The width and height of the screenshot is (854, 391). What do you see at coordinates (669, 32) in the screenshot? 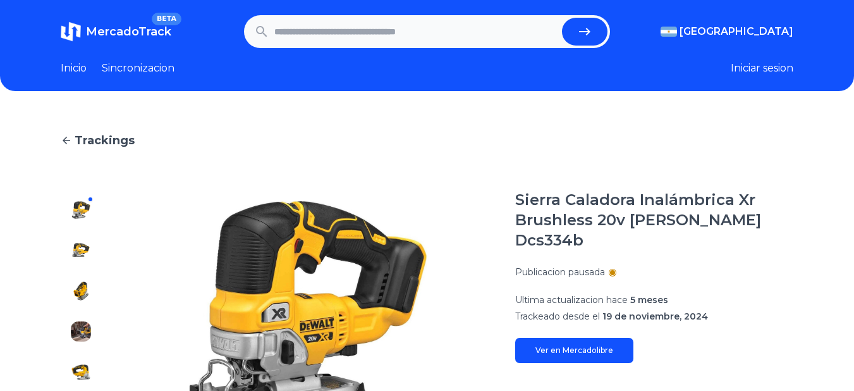
I see `img: Argentina` at bounding box center [669, 32].